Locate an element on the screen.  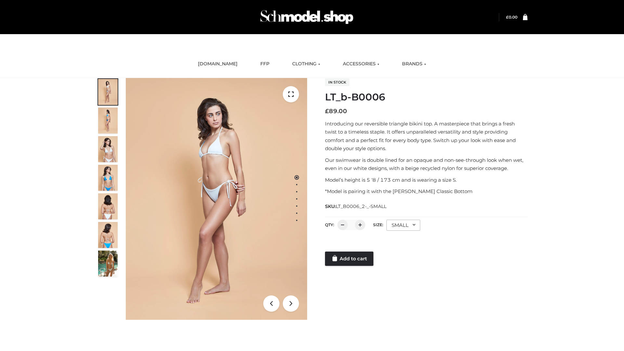
img: ArielClassicBikiniTop_CloudNine_AzureSky_OW114ECO_8-scaled.jpg is located at coordinates (108, 235).